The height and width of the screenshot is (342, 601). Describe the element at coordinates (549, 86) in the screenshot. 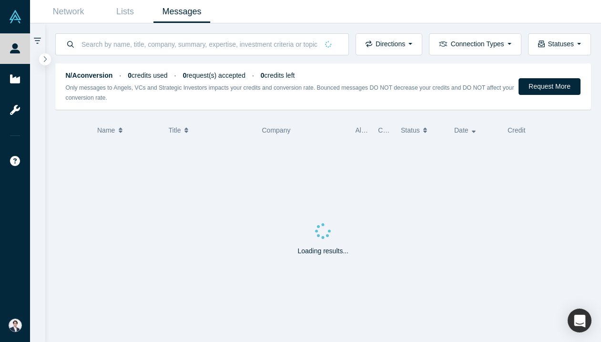

I see `button: Request More` at that location.